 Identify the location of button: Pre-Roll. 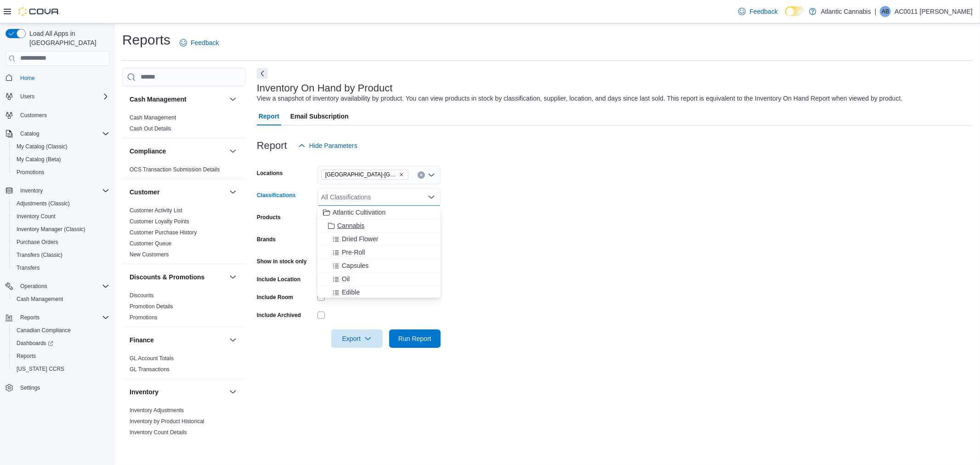
(379, 252).